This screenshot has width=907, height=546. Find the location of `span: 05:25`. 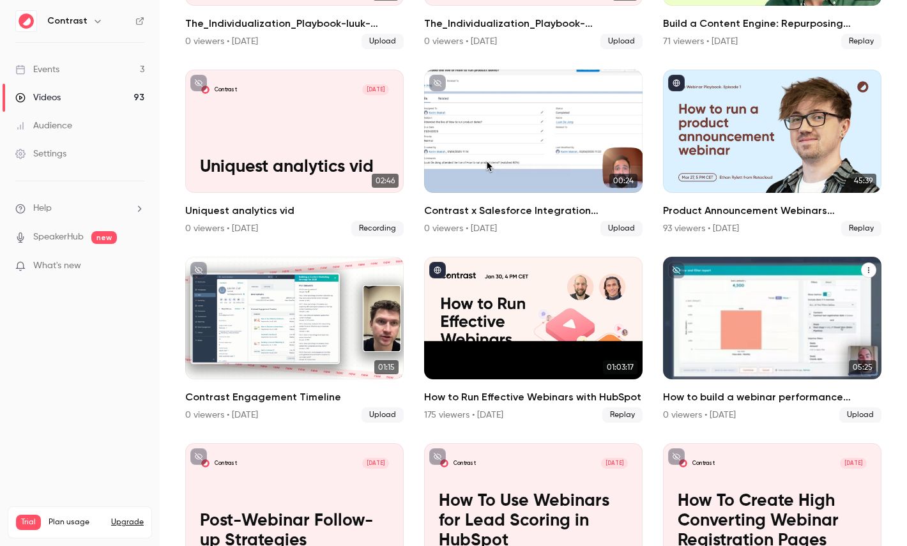

span: 05:25 is located at coordinates (863, 367).